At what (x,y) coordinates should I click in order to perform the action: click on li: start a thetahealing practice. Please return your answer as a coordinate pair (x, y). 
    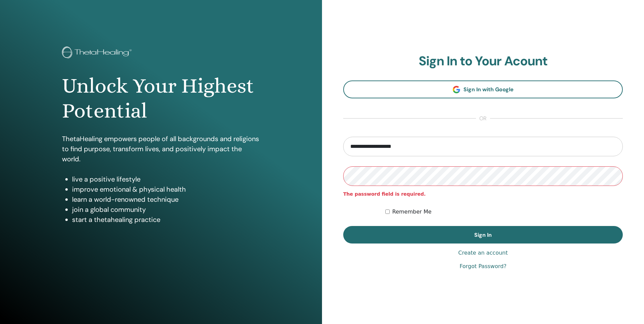
    Looking at the image, I should click on (166, 220).